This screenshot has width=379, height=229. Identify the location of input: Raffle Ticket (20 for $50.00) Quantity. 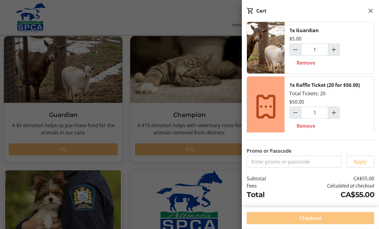
(314, 113).